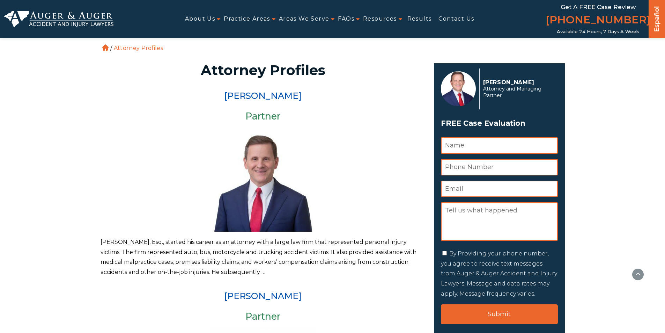 The width and height of the screenshot is (665, 333). Describe the element at coordinates (59, 19) in the screenshot. I see `img: Auger & Auger Accident and Injury Lawyers Logo` at that location.